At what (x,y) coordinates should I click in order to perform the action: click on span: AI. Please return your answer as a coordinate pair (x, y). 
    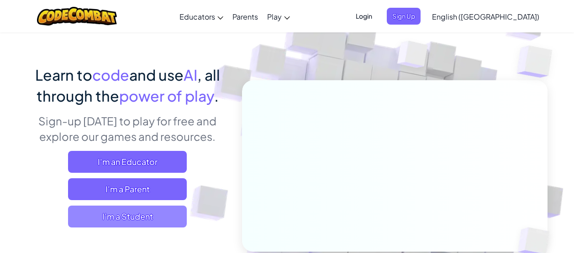
    Looking at the image, I should click on (190, 75).